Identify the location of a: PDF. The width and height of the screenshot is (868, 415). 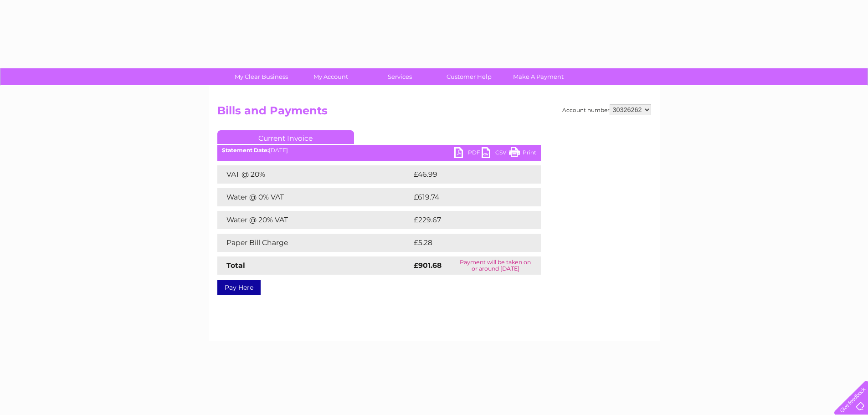
(468, 154).